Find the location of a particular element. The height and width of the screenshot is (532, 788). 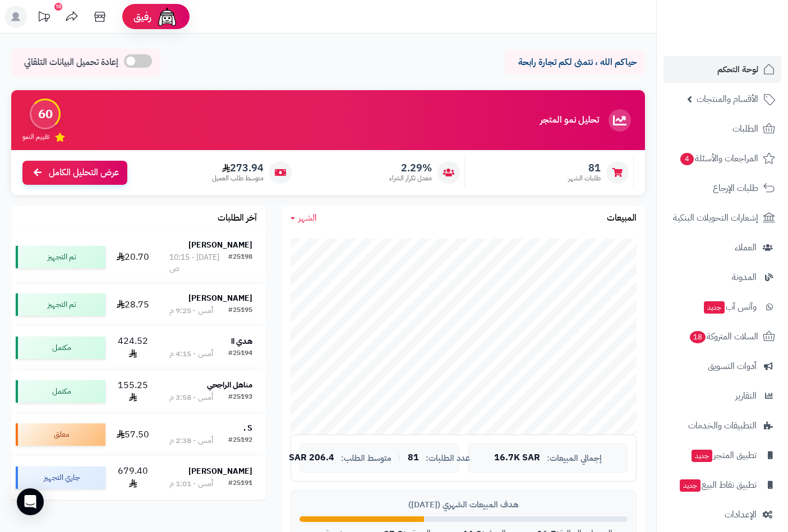

div: Open Intercom Messenger is located at coordinates (30, 502).